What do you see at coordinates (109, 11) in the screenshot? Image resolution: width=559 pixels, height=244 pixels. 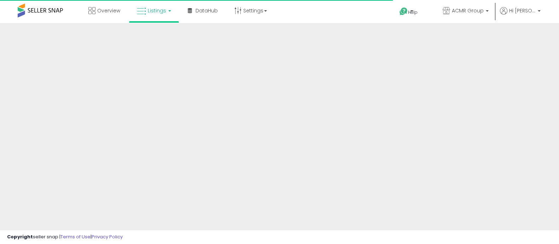 I see `span: Overview` at bounding box center [109, 11].